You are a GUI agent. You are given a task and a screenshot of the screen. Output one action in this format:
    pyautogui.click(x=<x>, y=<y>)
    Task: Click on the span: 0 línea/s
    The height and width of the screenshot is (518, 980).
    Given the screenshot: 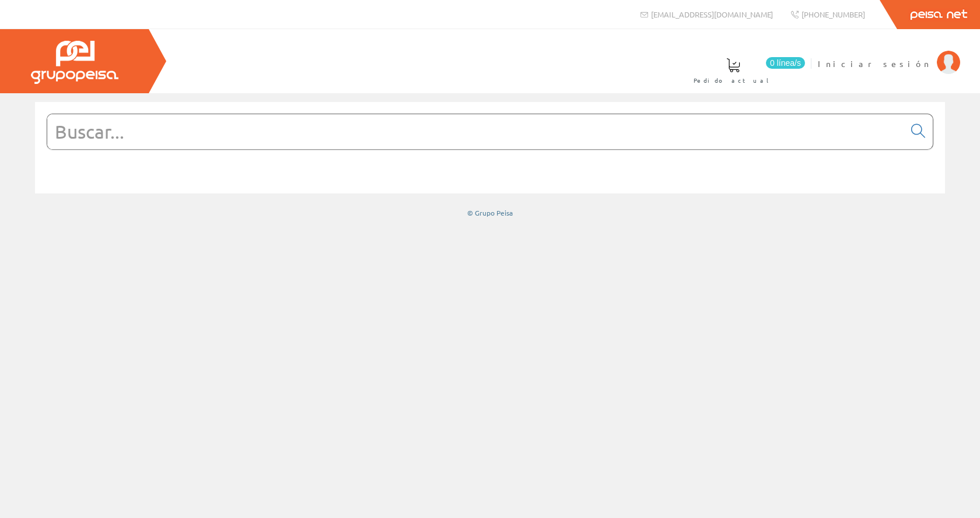 What is the action you would take?
    pyautogui.click(x=785, y=63)
    